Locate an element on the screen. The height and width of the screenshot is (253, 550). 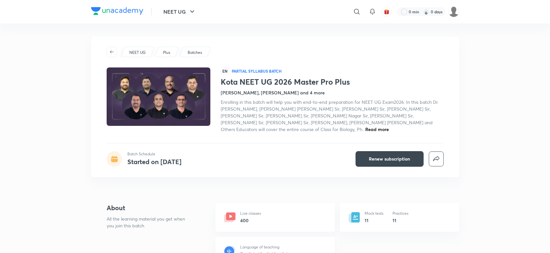
p: All the learning material you get when you join this batch is located at coordinates (148, 222).